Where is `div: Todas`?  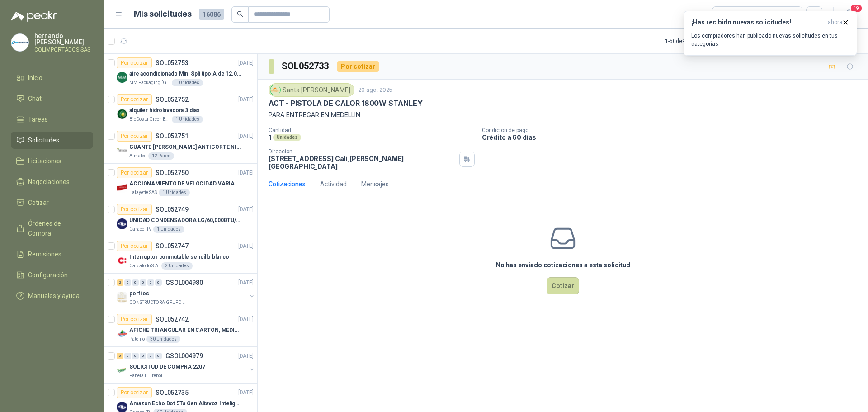 div: Todas is located at coordinates (728, 14).